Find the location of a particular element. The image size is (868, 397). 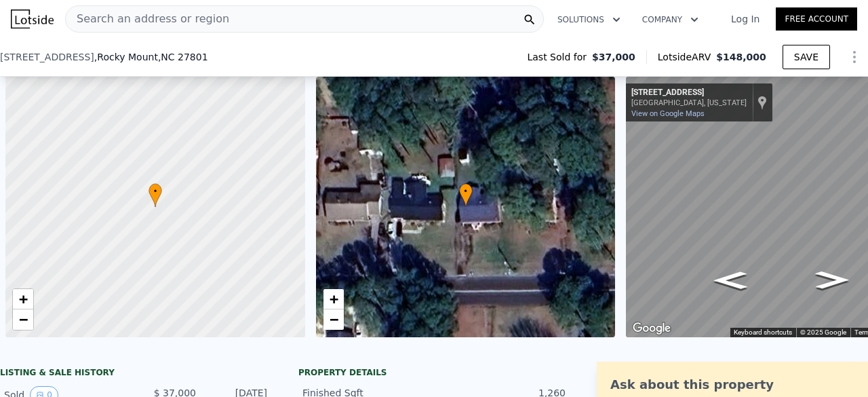

span: , NC 27801 is located at coordinates (183, 57).